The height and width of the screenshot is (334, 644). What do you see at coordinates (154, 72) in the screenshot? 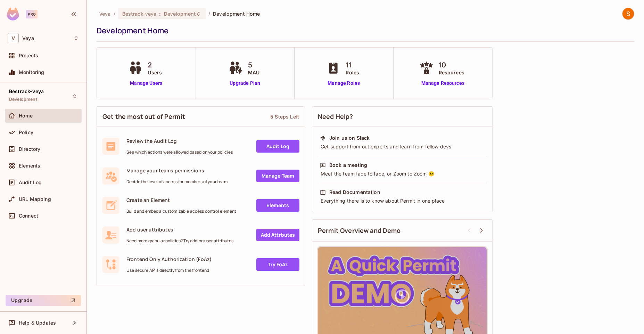
I see `span: Users` at bounding box center [154, 72].